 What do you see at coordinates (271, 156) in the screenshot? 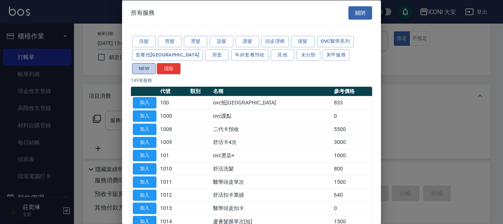
I see `td: ovc燙染+` at bounding box center [271, 156].